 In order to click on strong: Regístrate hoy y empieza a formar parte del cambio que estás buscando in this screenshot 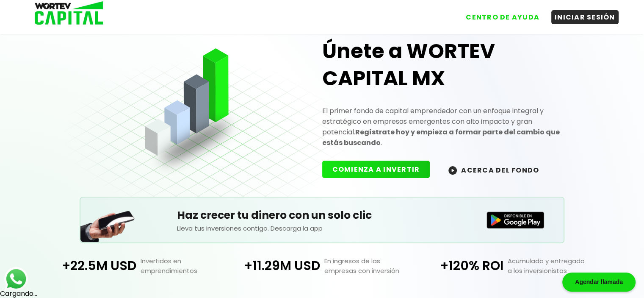, I will do `click(441, 138)`.